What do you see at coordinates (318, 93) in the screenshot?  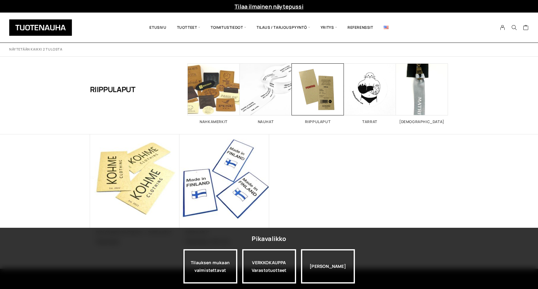 I see `a: Visit product category Riippulaput` at bounding box center [318, 93].